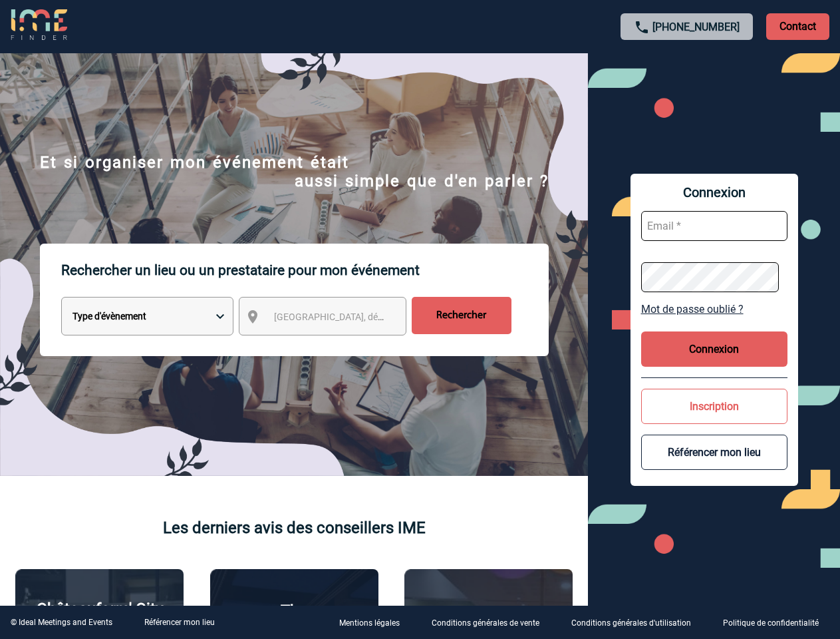 The height and width of the screenshot is (639, 840). Describe the element at coordinates (714, 226) in the screenshot. I see `input: Email *` at that location.